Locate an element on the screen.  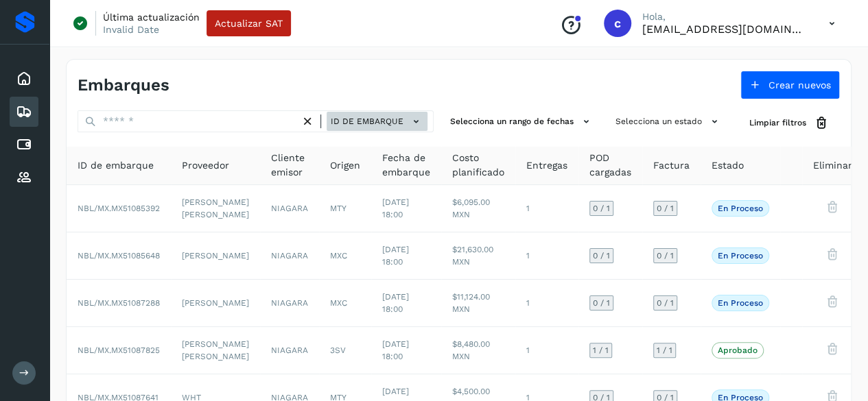
span: Origen is located at coordinates (345, 165).